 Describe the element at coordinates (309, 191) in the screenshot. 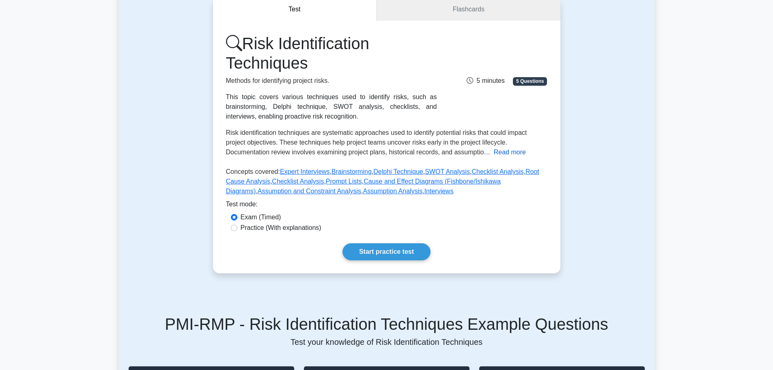

I see `a: Assumption and Constraint Analysis` at that location.